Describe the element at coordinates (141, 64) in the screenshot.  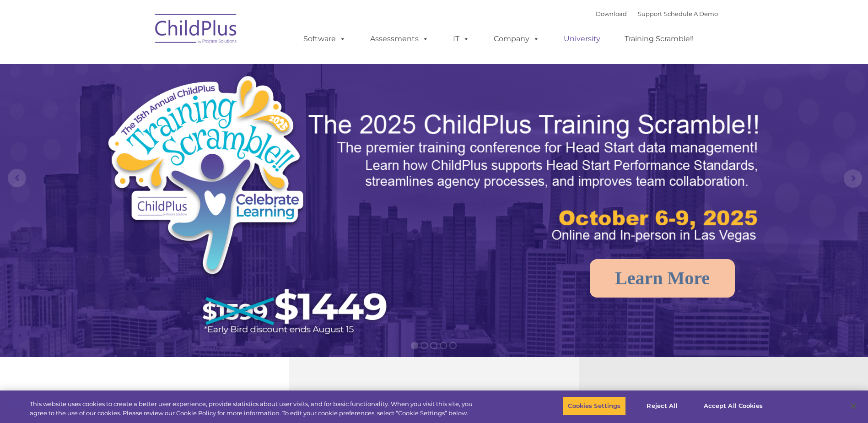
I see `span: Last name` at that location.